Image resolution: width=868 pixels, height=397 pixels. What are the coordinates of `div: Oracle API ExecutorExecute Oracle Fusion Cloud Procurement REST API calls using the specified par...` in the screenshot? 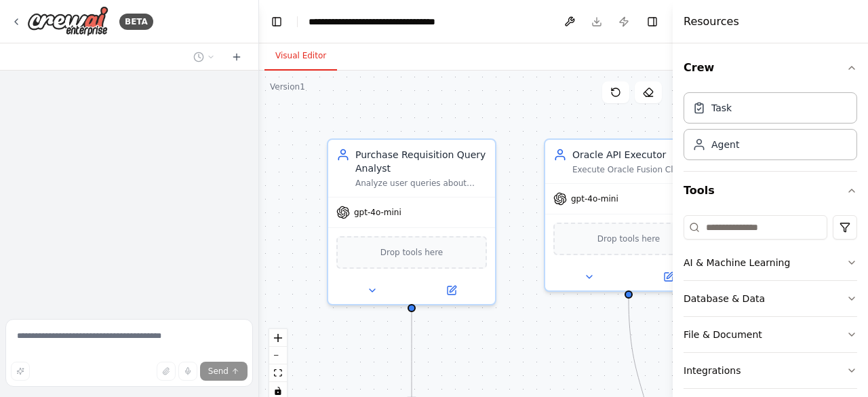 It's located at (629, 215).